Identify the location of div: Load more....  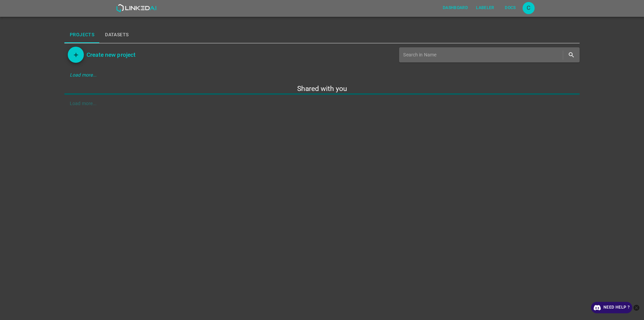
(322, 75).